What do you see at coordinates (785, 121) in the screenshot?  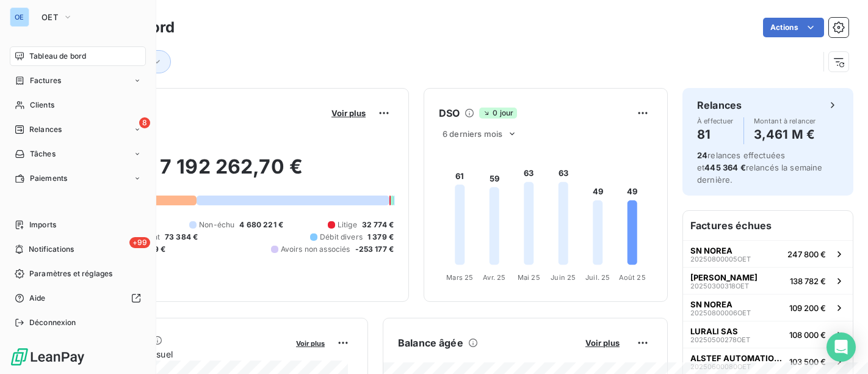 I see `span: Montant à relancer` at bounding box center [785, 121].